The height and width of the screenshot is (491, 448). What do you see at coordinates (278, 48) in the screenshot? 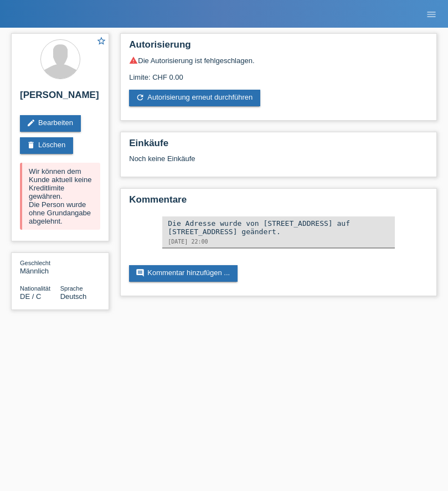
I see `h2: Autorisierung` at bounding box center [278, 48].